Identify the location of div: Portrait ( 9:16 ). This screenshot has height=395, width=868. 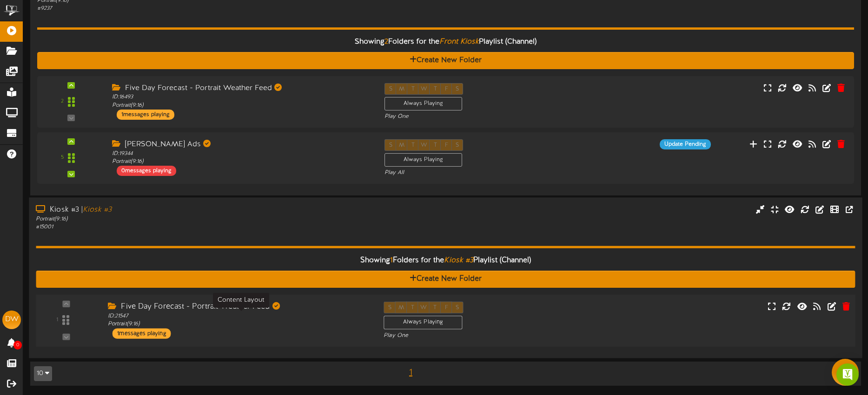
(202, 220).